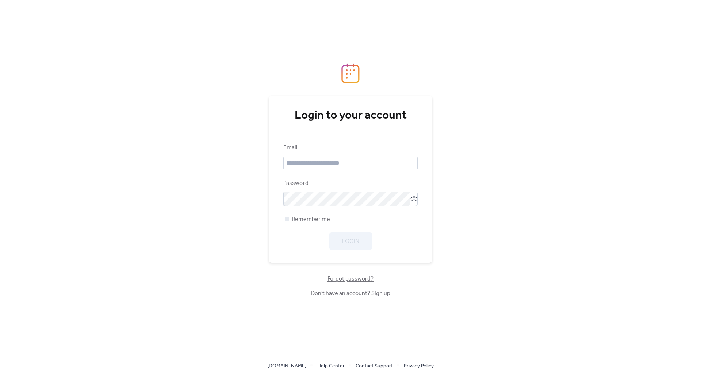  Describe the element at coordinates (350, 279) in the screenshot. I see `a: Forgot password?` at that location.